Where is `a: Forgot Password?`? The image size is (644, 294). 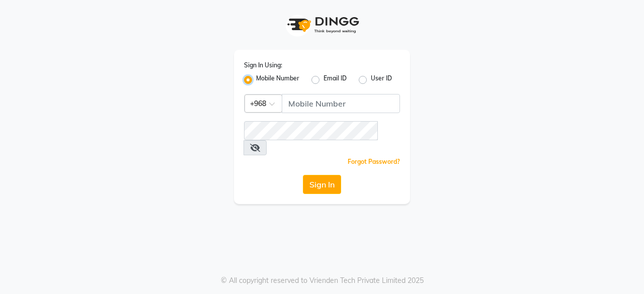 a: Forgot Password? is located at coordinates (374, 161).